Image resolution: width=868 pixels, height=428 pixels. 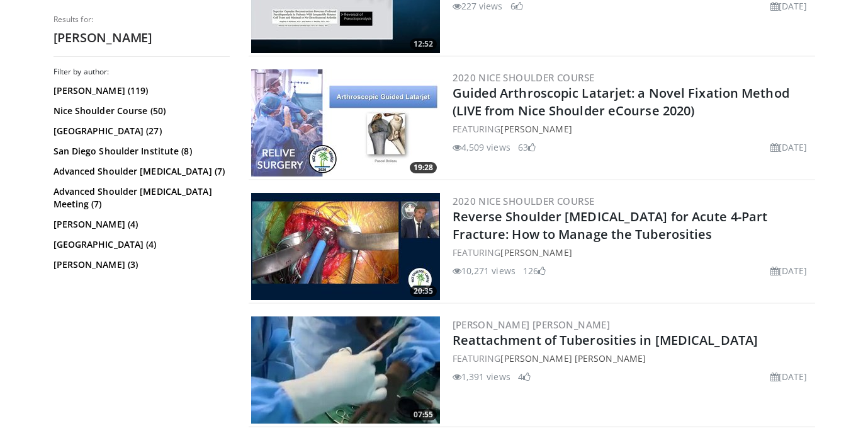 I want to click on span: 19:28, so click(x=423, y=168).